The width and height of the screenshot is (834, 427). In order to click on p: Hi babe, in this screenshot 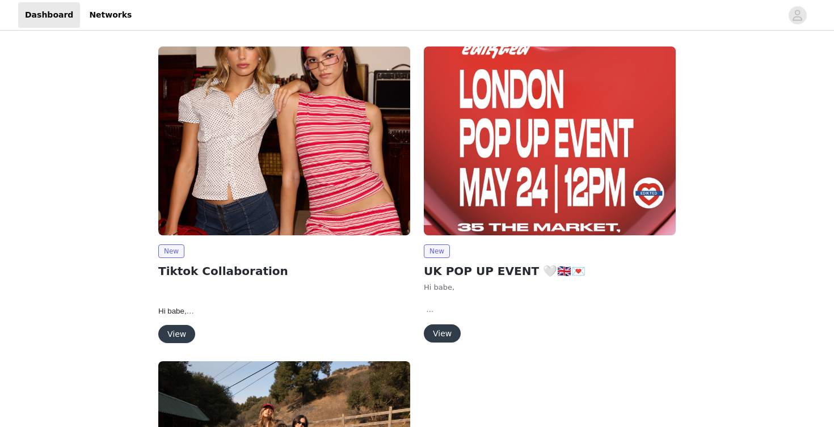, I will do `click(550, 288)`.